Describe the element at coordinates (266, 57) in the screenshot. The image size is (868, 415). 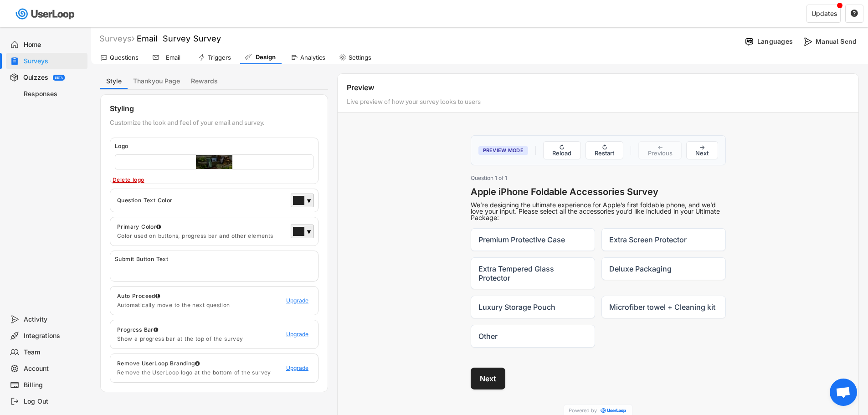
I see `div: Design` at that location.